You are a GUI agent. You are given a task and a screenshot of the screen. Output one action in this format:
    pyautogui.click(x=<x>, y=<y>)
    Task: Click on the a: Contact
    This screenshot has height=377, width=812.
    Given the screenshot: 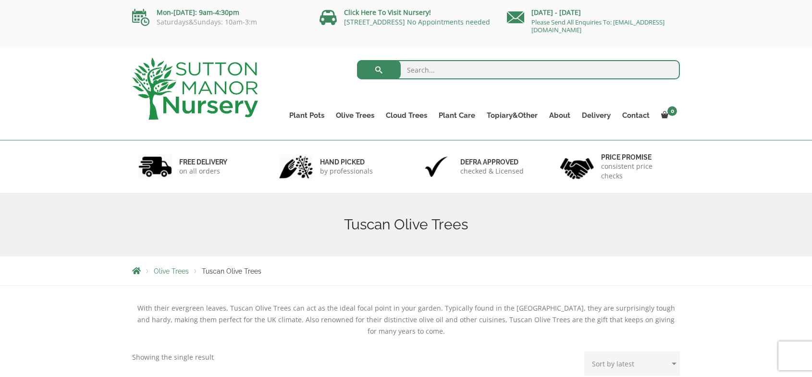 What is the action you would take?
    pyautogui.click(x=636, y=115)
    